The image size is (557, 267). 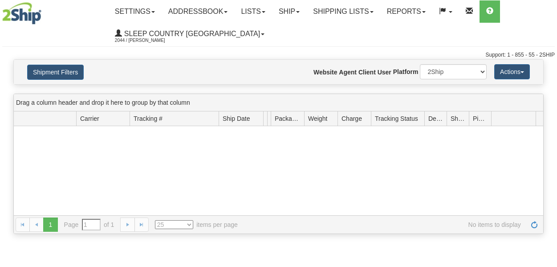 What do you see at coordinates (384, 72) in the screenshot?
I see `label: User` at bounding box center [384, 72].